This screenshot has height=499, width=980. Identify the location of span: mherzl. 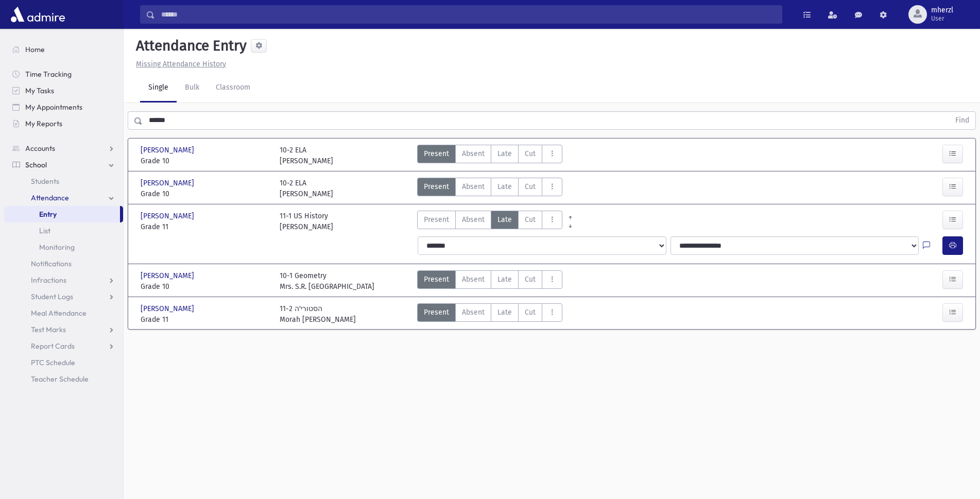
(942, 10).